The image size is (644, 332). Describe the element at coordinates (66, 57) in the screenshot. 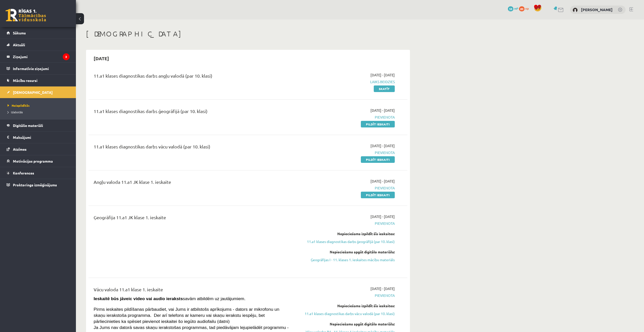

I see `i: 3` at that location.